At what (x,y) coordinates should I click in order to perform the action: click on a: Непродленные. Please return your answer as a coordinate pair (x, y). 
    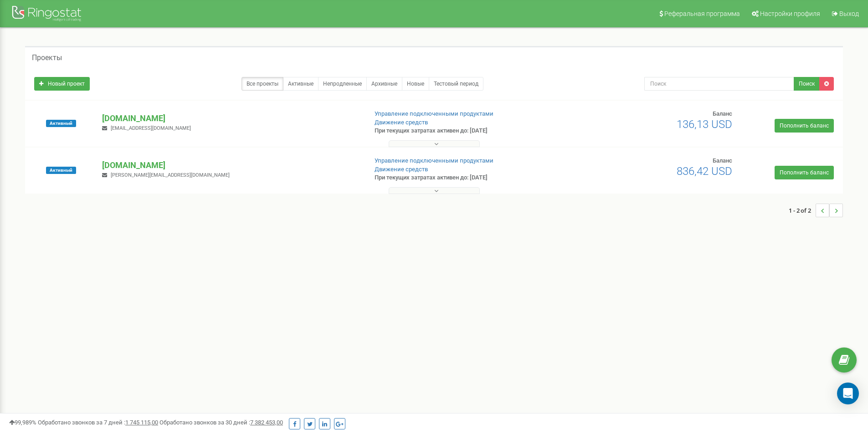
    Looking at the image, I should click on (343, 84).